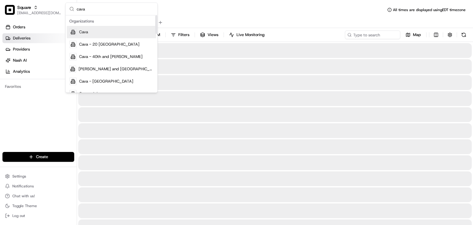 The width and height of the screenshot is (473, 225). I want to click on button: Refresh, so click(464, 35).